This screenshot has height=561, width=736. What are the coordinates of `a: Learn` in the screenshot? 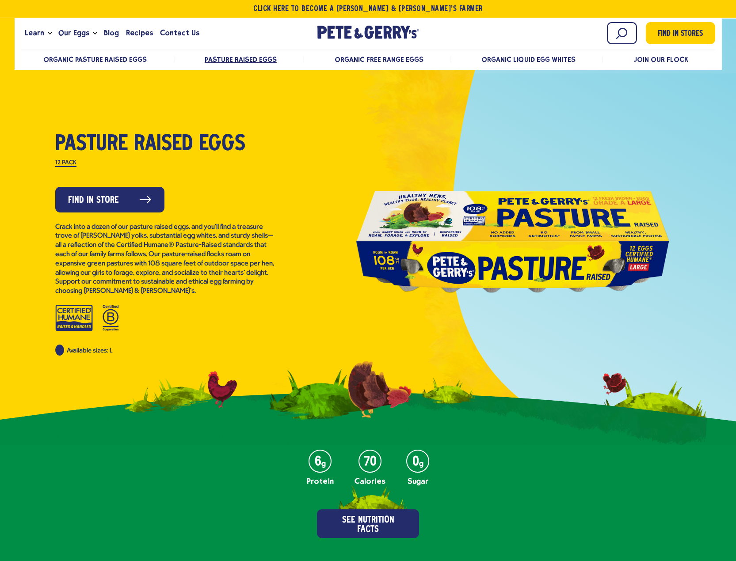 It's located at (34, 33).